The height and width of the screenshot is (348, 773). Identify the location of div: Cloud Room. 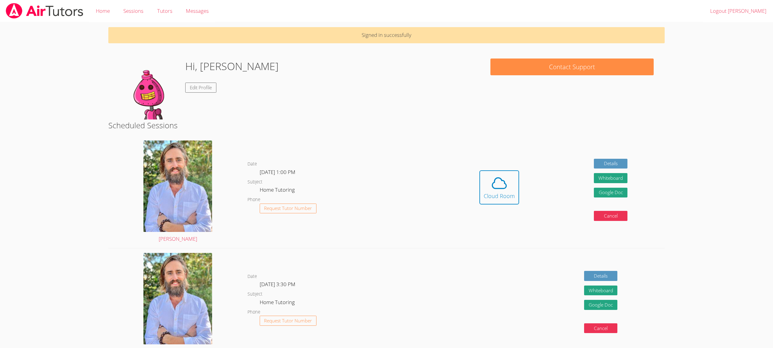
(499, 196).